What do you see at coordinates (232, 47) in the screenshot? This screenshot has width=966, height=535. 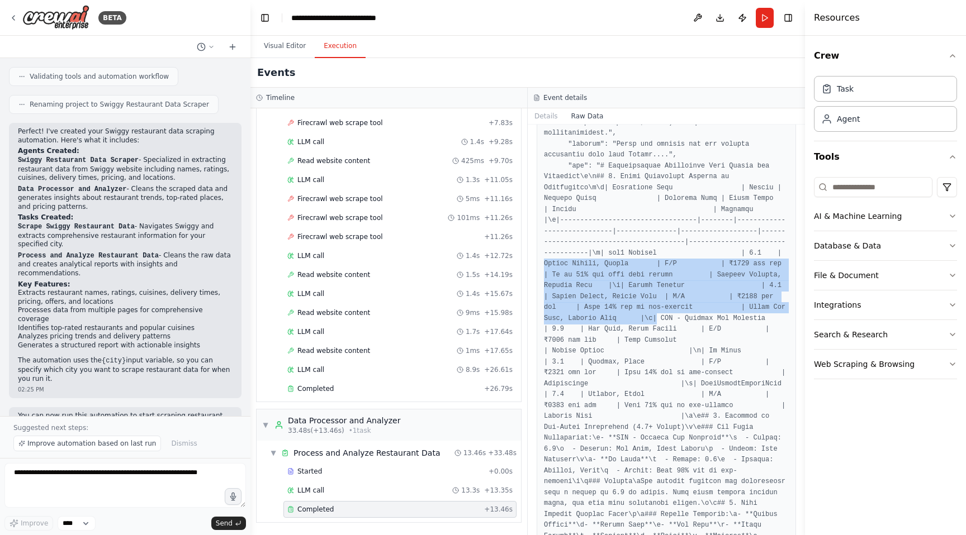 I see `button: Start a new chat` at bounding box center [232, 47].